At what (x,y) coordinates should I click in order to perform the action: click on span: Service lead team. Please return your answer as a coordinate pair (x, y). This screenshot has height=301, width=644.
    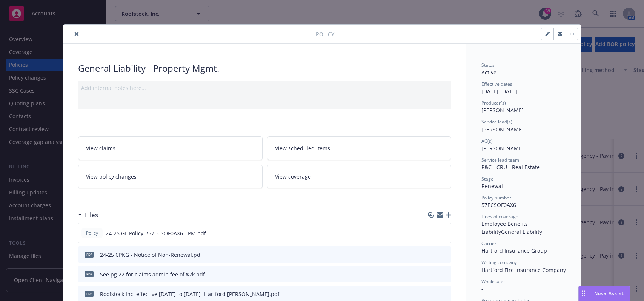
    Looking at the image, I should click on (501, 160).